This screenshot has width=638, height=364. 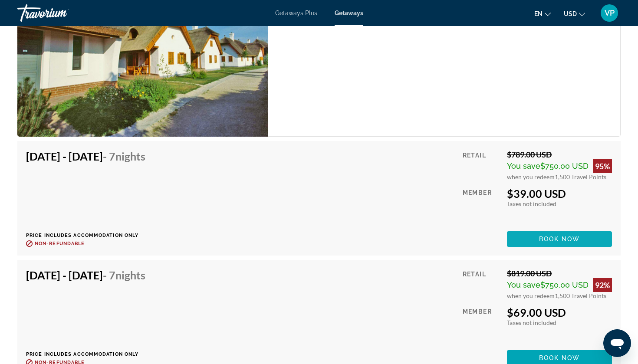 I want to click on span: en, so click(x=538, y=14).